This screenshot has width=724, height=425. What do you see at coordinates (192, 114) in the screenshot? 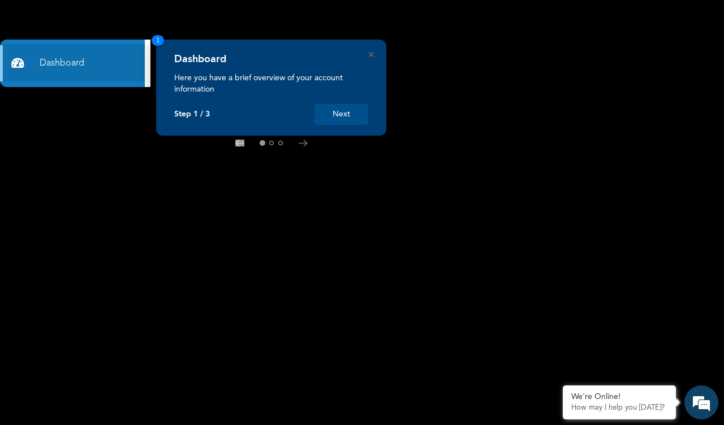
I see `p: Step 1 / 3` at bounding box center [192, 114].